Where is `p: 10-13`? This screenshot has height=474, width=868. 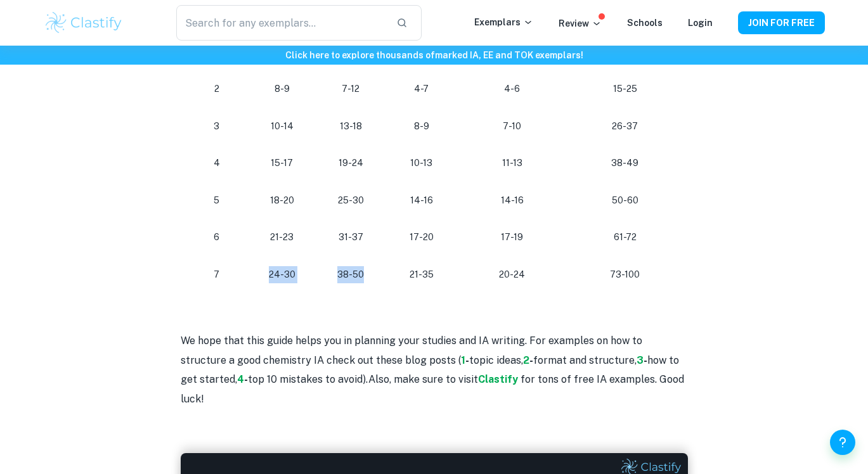 p: 10-13 is located at coordinates (421, 163).